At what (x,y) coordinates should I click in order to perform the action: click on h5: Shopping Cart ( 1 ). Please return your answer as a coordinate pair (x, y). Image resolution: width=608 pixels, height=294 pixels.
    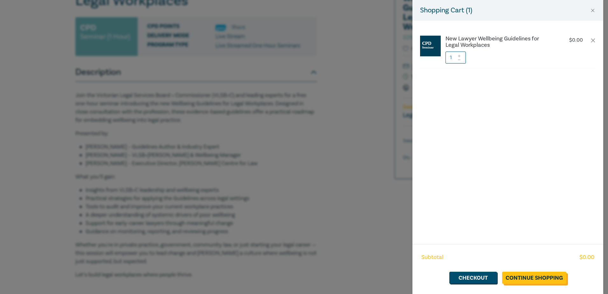
    Looking at the image, I should click on (446, 10).